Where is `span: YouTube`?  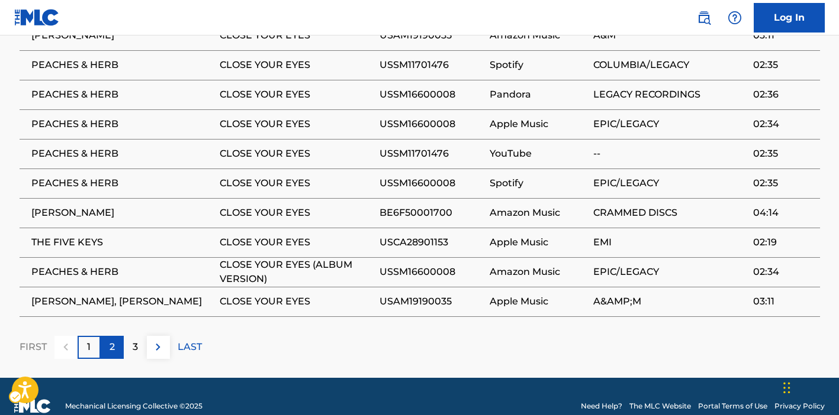
span: YouTube is located at coordinates (538, 154).